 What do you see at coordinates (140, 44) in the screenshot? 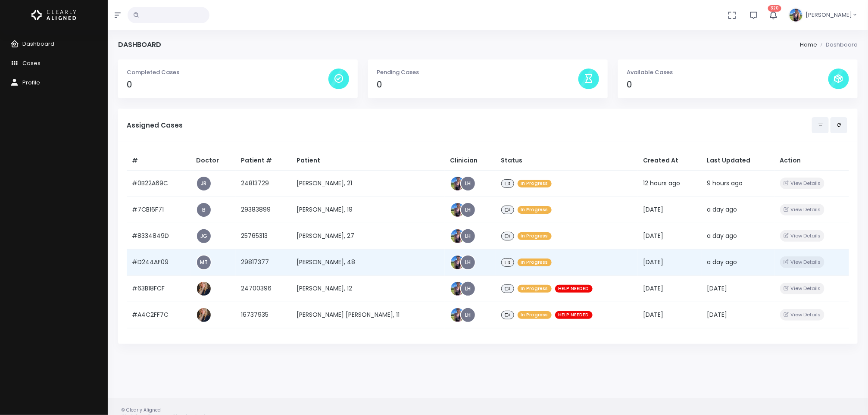
I see `h4: Dashboard` at bounding box center [140, 44].